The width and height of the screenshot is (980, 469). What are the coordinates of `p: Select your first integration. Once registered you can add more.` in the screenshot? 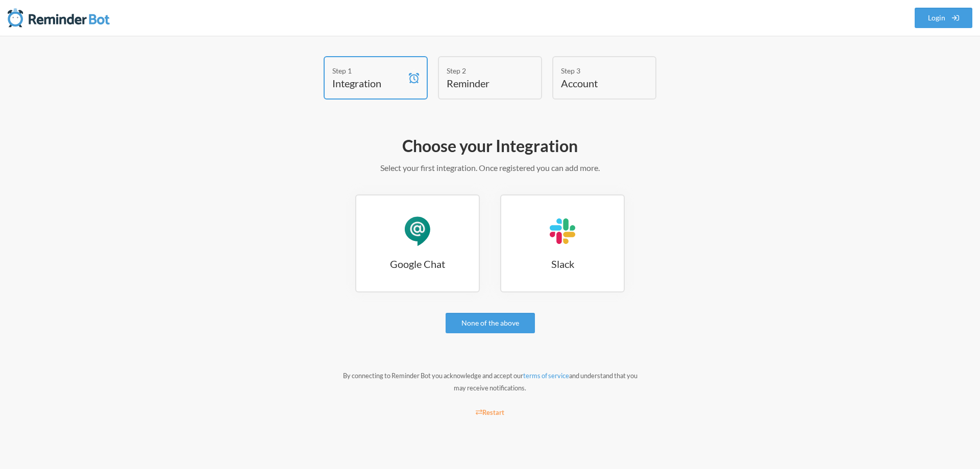 It's located at (490, 168).